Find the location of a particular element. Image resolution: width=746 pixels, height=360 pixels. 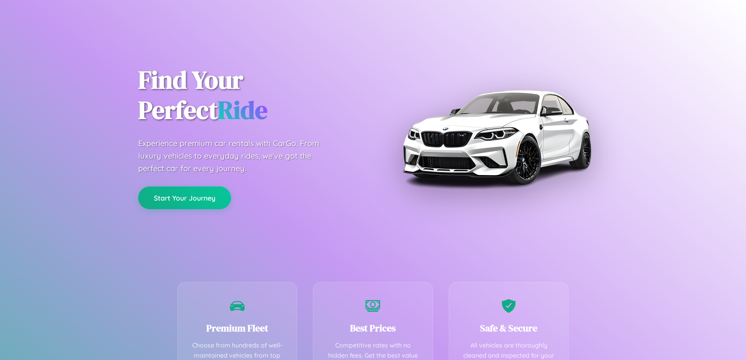

h1: Find Your Perfect is located at coordinates (250, 95).